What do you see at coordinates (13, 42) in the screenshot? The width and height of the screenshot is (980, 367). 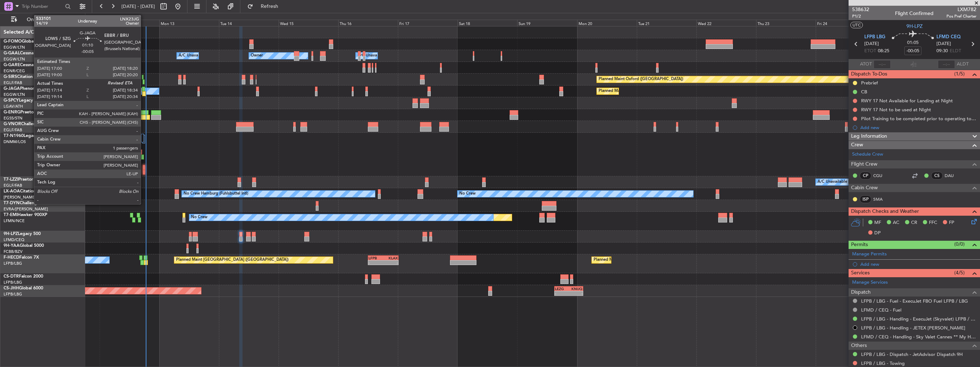 I see `span: G-FOMO` at bounding box center [13, 42].